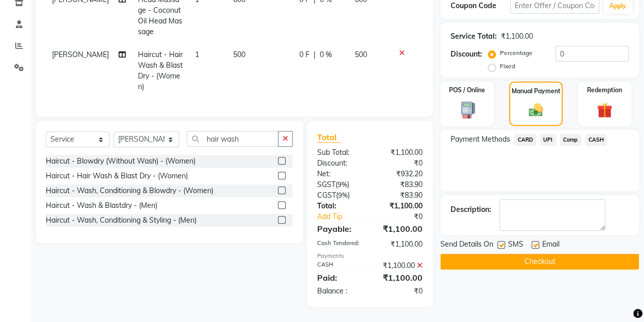  What do you see at coordinates (536, 92) in the screenshot?
I see `label: Manual Payment` at bounding box center [536, 92].